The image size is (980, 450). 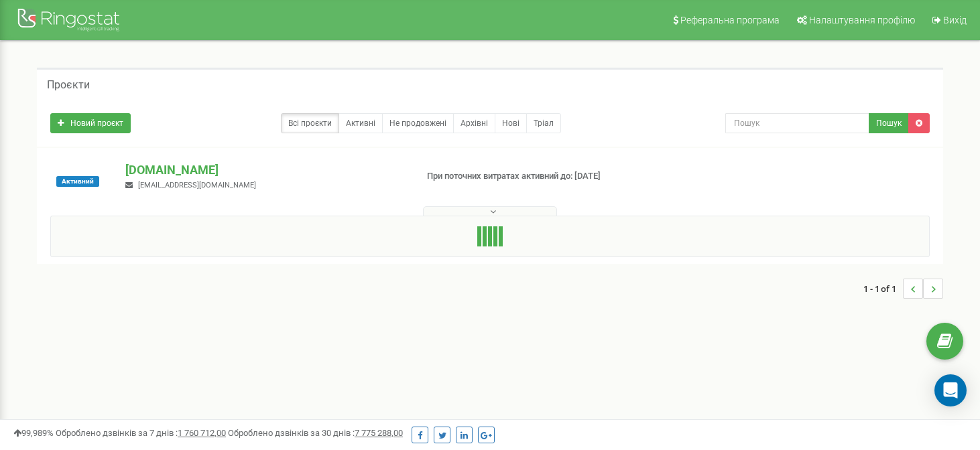 I want to click on u: 1 760 712,00, so click(x=202, y=433).